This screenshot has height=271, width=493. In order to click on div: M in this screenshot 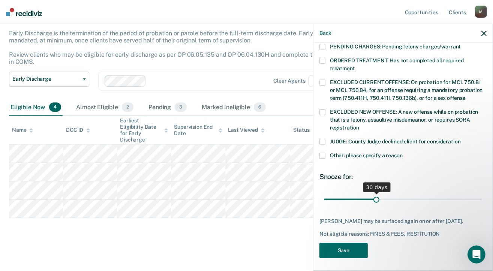, I will do `click(481, 12)`.